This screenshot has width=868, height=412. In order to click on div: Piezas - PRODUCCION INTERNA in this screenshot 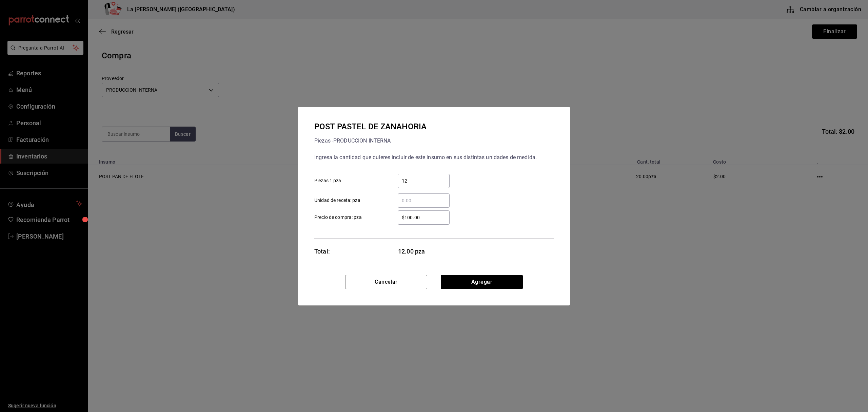, I will do `click(370, 141)`.